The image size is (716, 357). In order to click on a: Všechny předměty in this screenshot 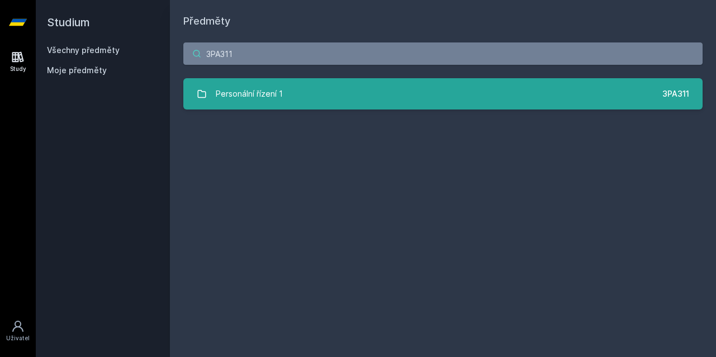, I will do `click(83, 50)`.